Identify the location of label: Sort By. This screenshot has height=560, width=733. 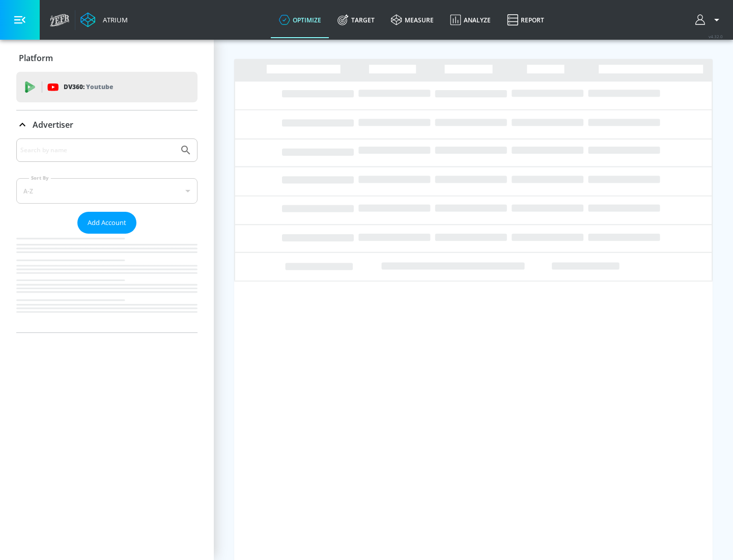
(40, 178).